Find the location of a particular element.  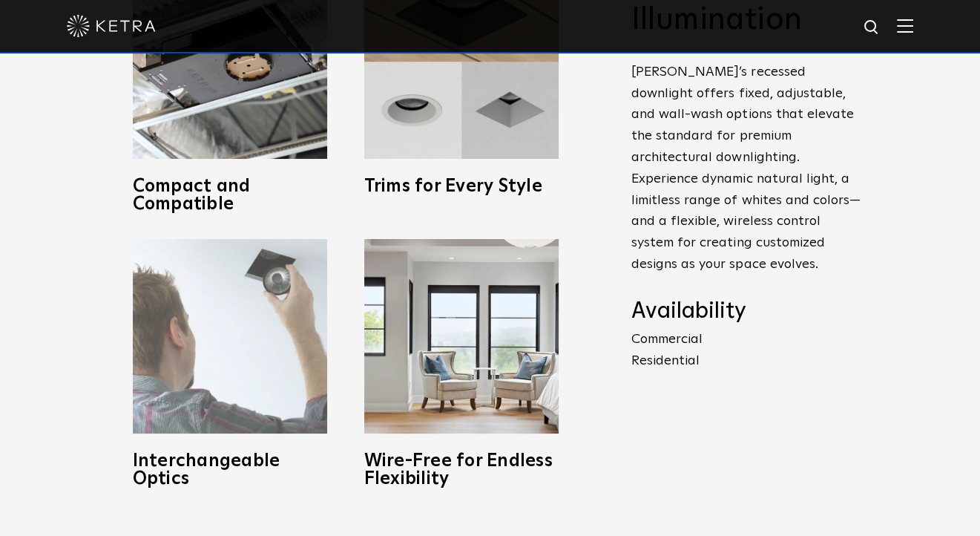

h3: Trims for Every Style is located at coordinates (462, 186).